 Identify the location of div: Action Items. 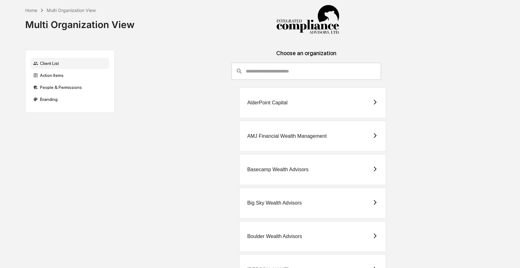
(70, 75).